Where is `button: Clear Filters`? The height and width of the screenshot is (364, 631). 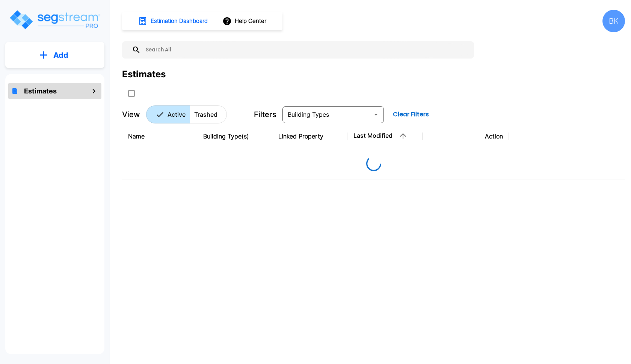 button: Clear Filters is located at coordinates (411, 115).